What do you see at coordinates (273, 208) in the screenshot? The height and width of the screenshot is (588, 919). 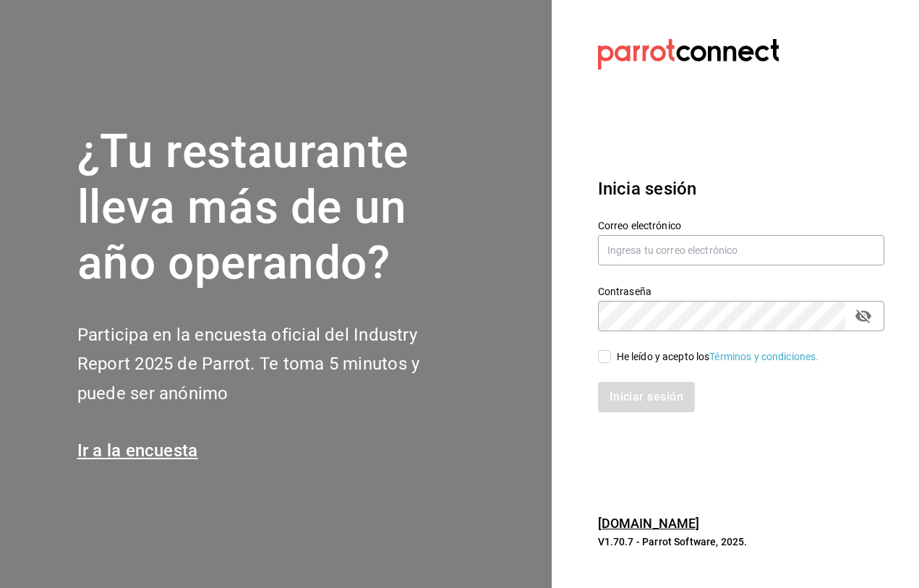 I see `h1: ¿Tu restaurante lleva más de un año operando?` at bounding box center [273, 208].